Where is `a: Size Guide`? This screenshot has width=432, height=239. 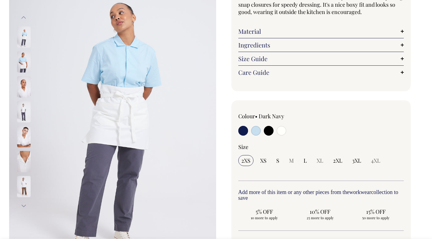 a: Size Guide is located at coordinates (321, 59).